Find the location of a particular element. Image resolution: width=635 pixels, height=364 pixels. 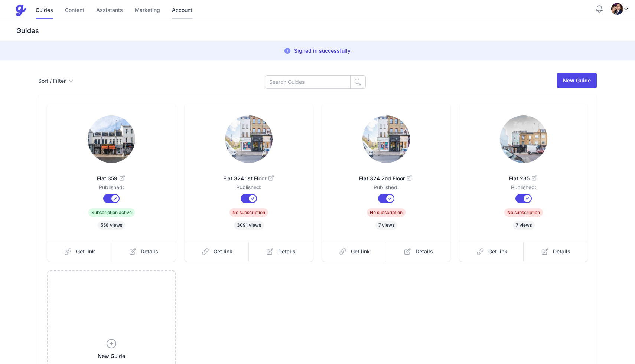

span: Subscription active is located at coordinates (112, 212).